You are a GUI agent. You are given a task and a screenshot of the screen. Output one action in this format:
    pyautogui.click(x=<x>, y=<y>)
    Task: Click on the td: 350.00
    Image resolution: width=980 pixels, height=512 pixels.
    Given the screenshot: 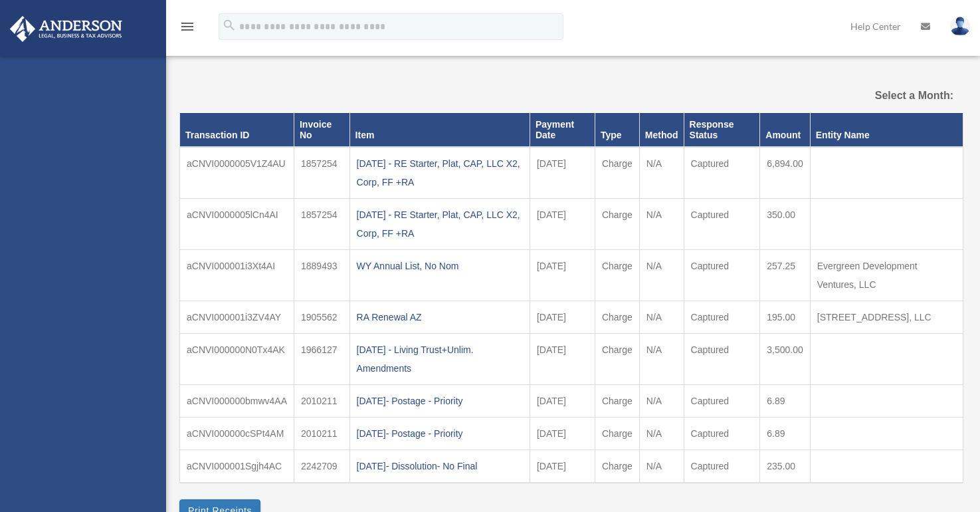 What is the action you would take?
    pyautogui.click(x=785, y=224)
    